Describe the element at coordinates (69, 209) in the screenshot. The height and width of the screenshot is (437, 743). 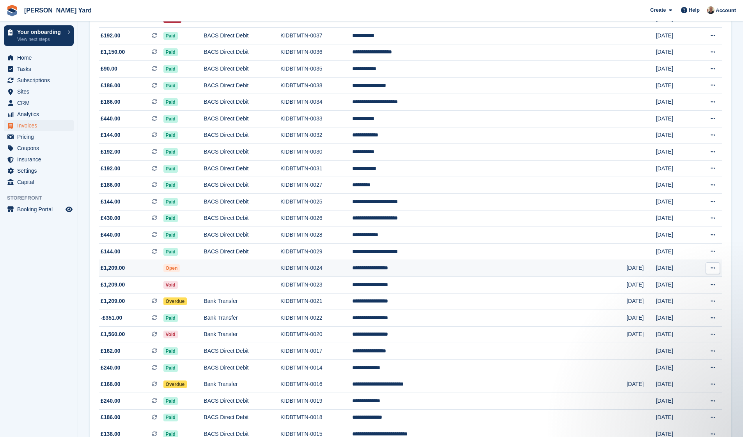
I see `a: Preview store` at that location.